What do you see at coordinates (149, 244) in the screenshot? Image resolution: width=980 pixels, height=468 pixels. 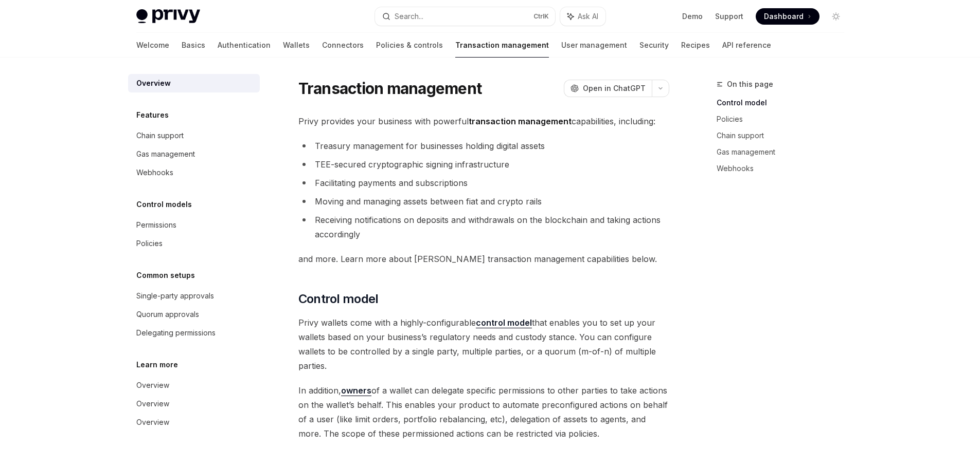 I see `div: Policies` at bounding box center [149, 244].